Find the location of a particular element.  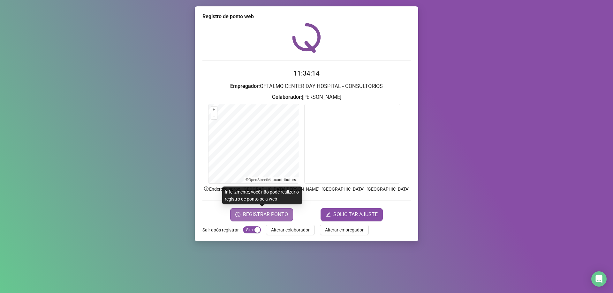

div: Open Intercom Messenger is located at coordinates (599, 279).